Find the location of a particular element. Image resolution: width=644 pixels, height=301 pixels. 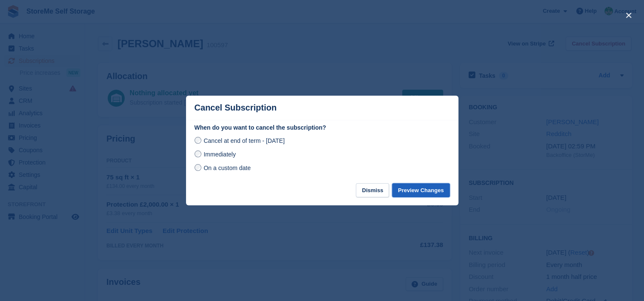

label: When do you want to cancel the subscription? is located at coordinates (322, 128).